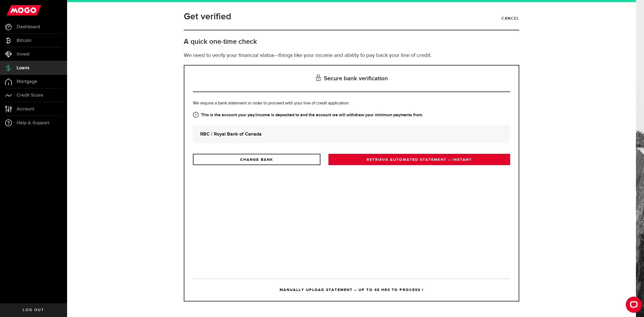  Describe the element at coordinates (23, 68) in the screenshot. I see `span: Loans` at that location.